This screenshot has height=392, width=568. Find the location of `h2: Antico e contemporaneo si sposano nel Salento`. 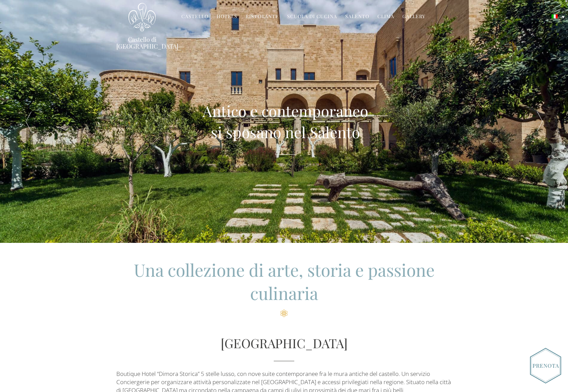

h2: Antico e contemporaneo si sposano nel Salento is located at coordinates (286, 121).